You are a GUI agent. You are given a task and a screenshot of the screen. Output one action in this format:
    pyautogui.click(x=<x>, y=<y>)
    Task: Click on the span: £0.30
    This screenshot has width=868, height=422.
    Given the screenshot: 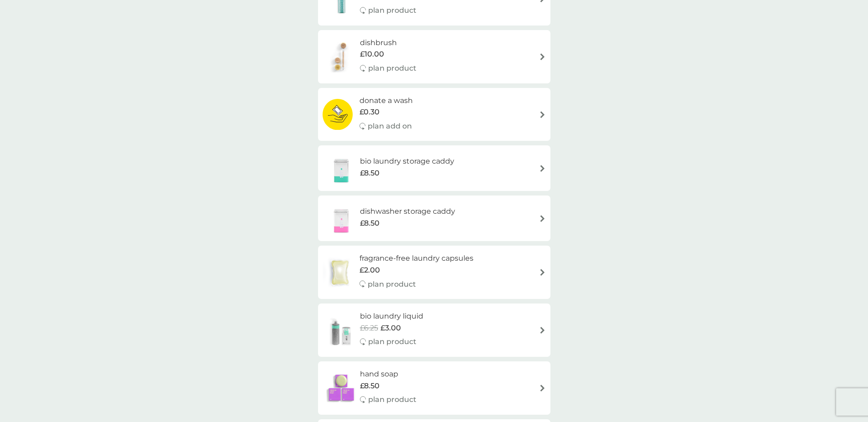 What is the action you would take?
    pyautogui.click(x=369, y=112)
    